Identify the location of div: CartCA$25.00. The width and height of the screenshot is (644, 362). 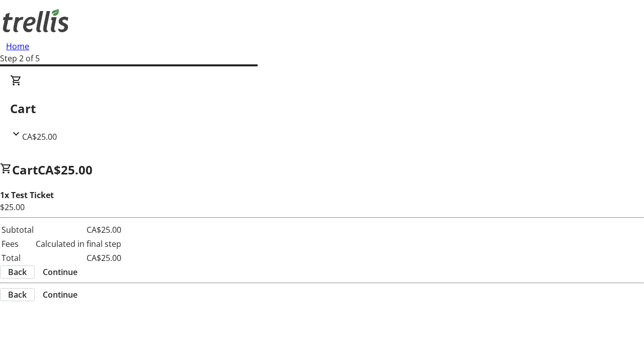
(322, 108).